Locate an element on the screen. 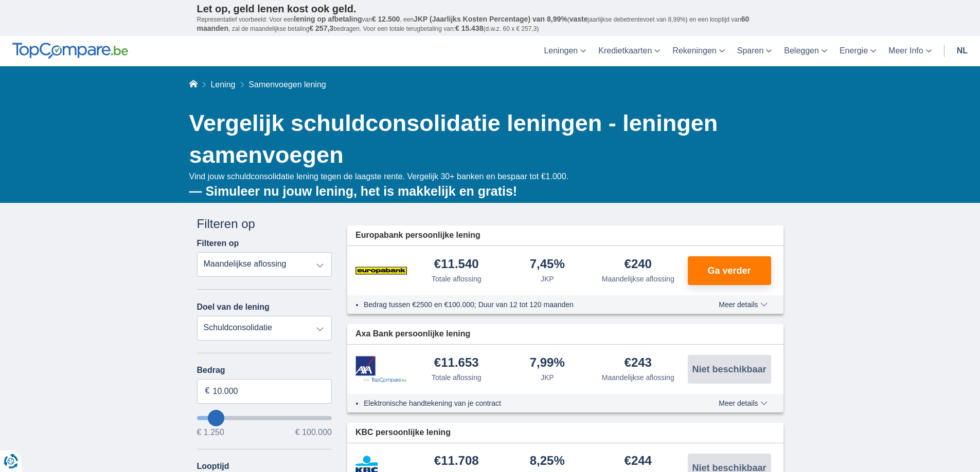 The width and height of the screenshot is (980, 472). div: €11.653 is located at coordinates (456, 363).